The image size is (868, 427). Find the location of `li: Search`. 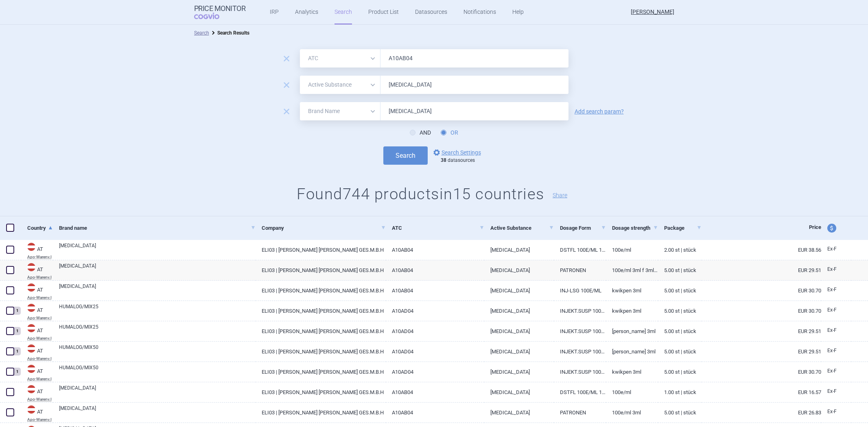

li: Search is located at coordinates (202, 33).